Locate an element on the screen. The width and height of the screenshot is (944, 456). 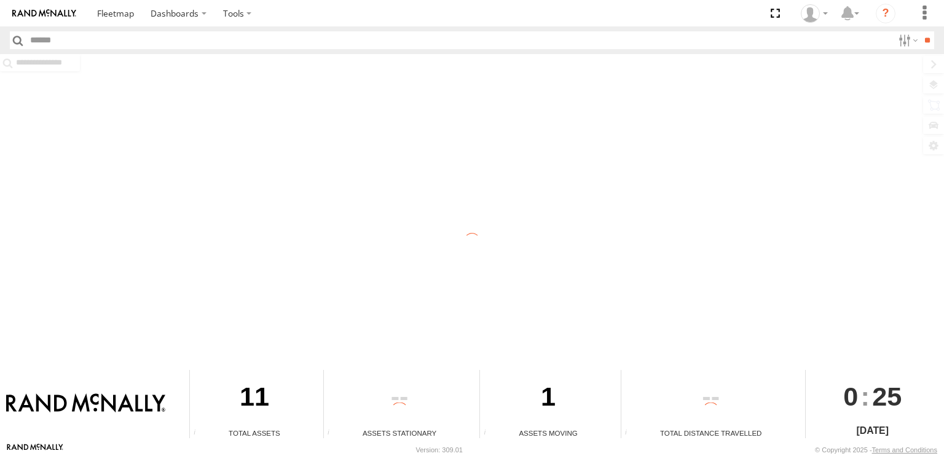
div: Total number of assets current in transit. is located at coordinates (489, 433).